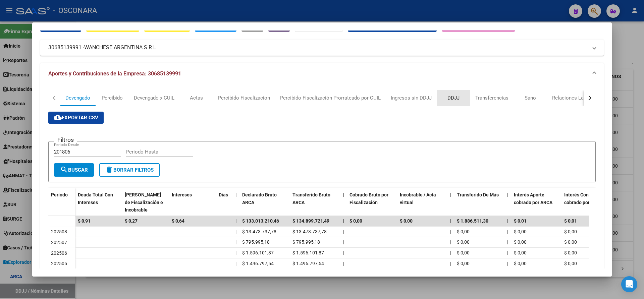  What do you see at coordinates (59, 263) in the screenshot?
I see `span: 202505` at bounding box center [59, 263].